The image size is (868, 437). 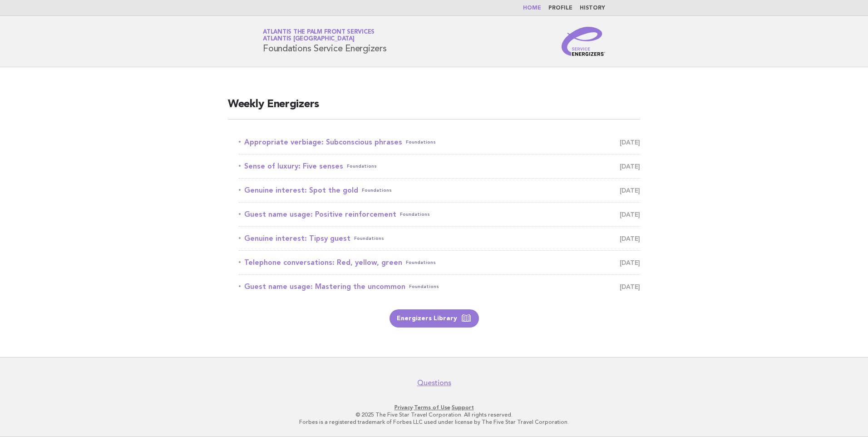 What do you see at coordinates (432, 408) in the screenshot?
I see `a: Terms of Use` at bounding box center [432, 408].